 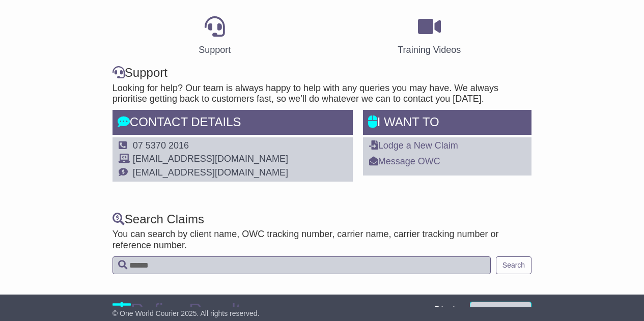 What do you see at coordinates (430, 37) in the screenshot?
I see `a: Training Videos` at bounding box center [430, 37].